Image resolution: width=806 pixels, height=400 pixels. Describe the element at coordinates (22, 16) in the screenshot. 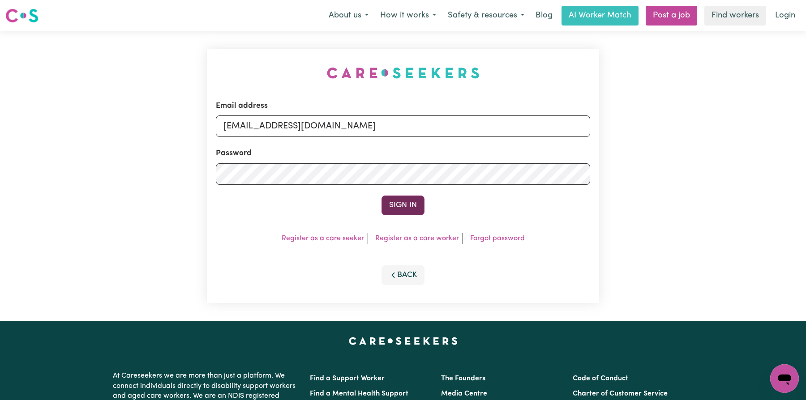

I see `a: Careseekers logo` at that location.